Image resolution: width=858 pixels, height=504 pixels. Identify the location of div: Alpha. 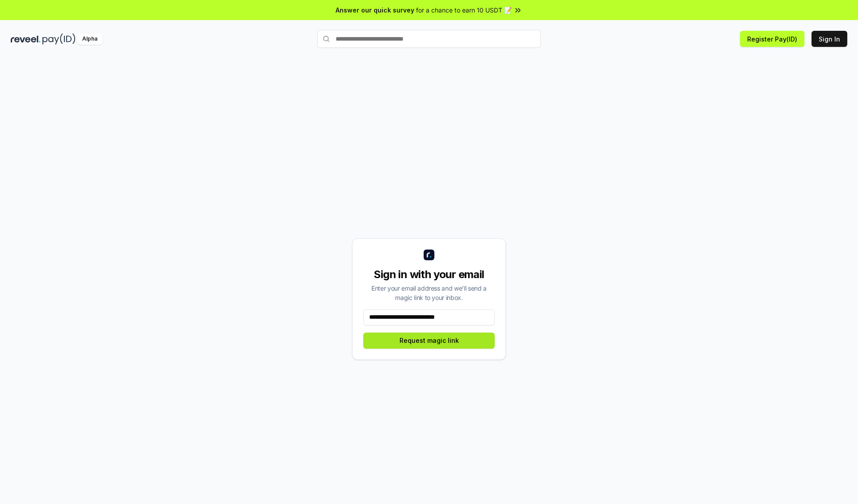
(90, 39).